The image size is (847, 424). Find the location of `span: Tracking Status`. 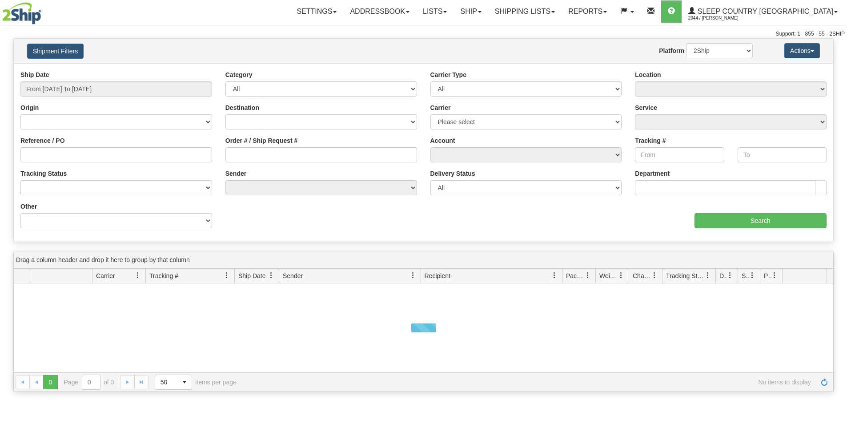

span: Tracking Status is located at coordinates (685, 276).